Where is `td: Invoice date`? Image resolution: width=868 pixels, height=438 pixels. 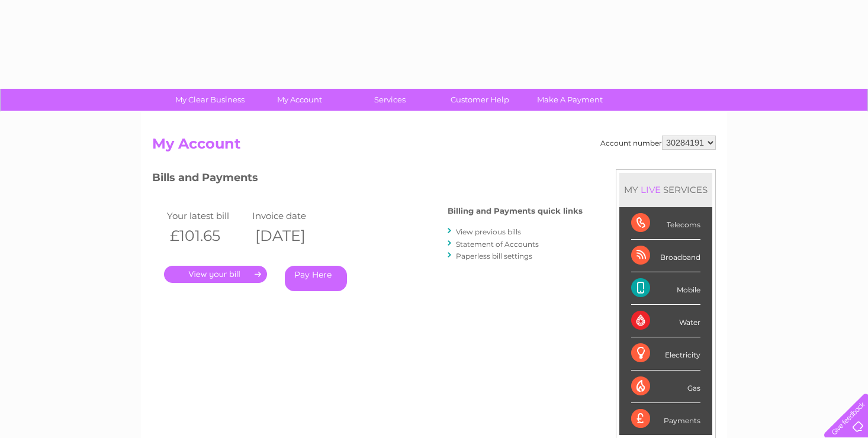 td: Invoice date is located at coordinates (292, 216).